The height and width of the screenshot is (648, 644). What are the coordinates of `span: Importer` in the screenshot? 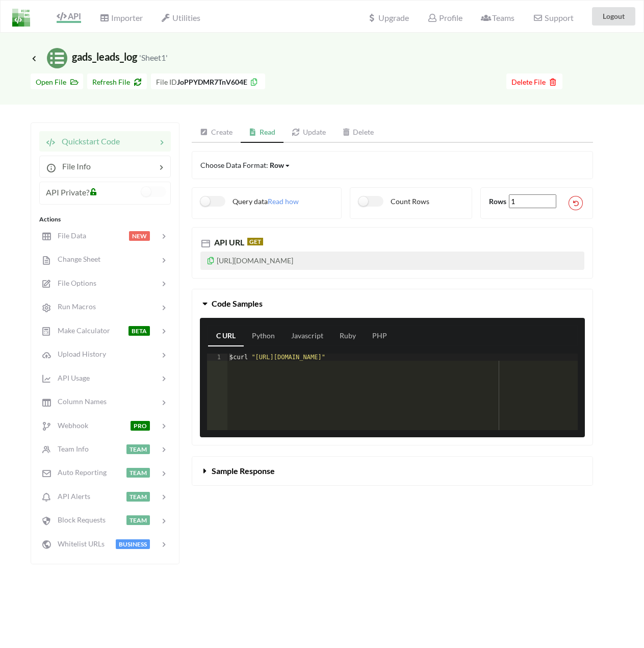 It's located at (121, 18).